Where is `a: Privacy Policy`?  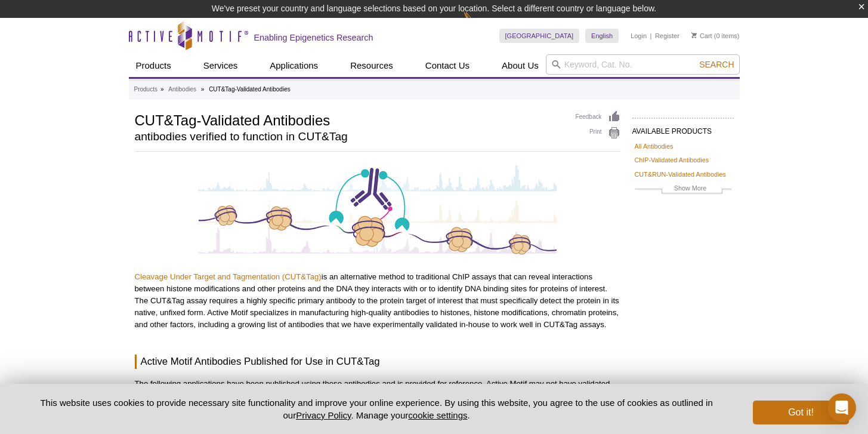
a: Privacy Policy is located at coordinates (323, 415).